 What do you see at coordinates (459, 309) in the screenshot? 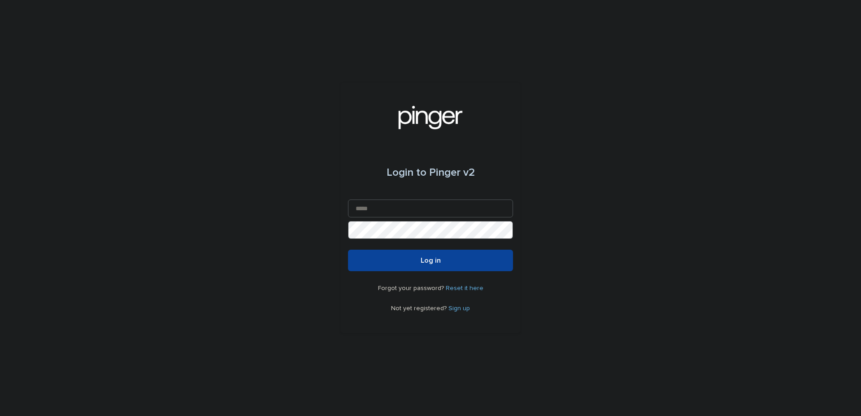
I see `a: Sign up` at bounding box center [459, 309].